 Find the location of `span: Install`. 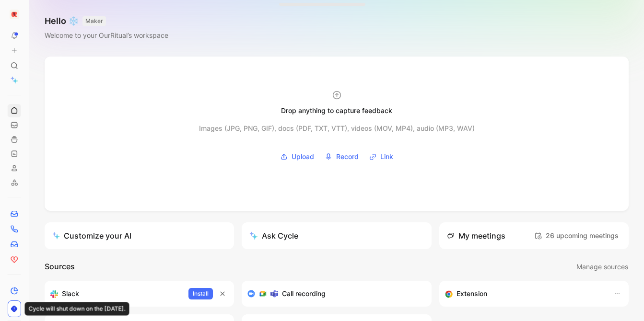

span: Install is located at coordinates (200, 294).